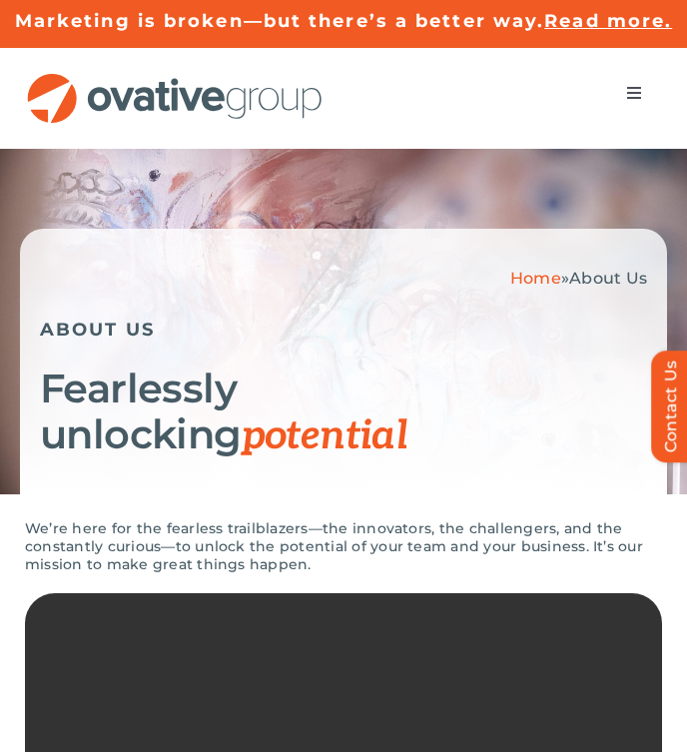  What do you see at coordinates (609, 21) in the screenshot?
I see `span: Read more.` at bounding box center [609, 21].